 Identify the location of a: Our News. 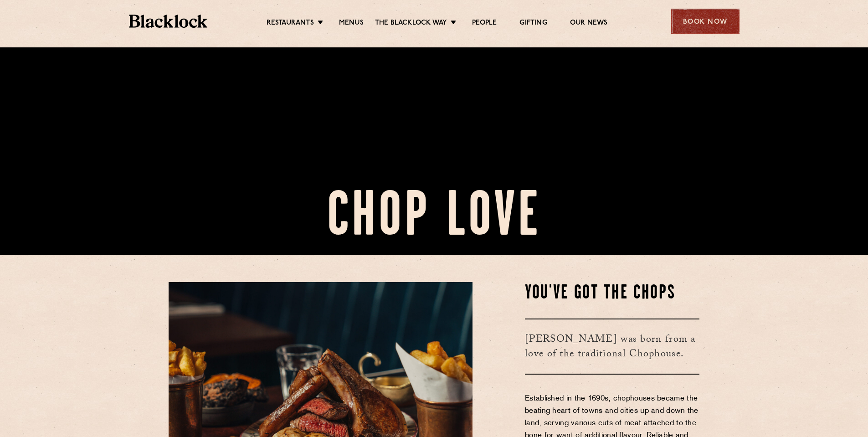
(589, 24).